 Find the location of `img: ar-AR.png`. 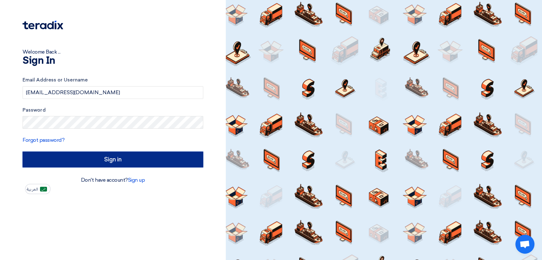

img: ar-AR.png is located at coordinates (43, 189).